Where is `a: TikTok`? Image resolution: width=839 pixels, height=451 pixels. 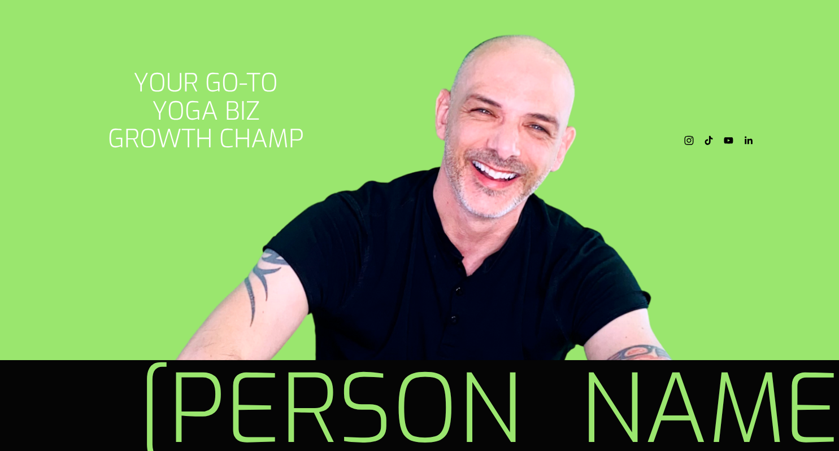
a: TikTok is located at coordinates (708, 141).